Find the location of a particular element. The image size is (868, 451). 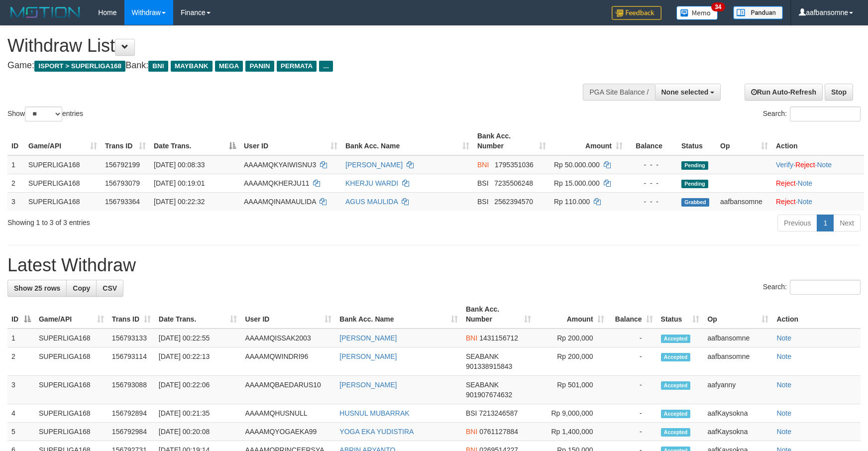

input: Search: is located at coordinates (825, 287).